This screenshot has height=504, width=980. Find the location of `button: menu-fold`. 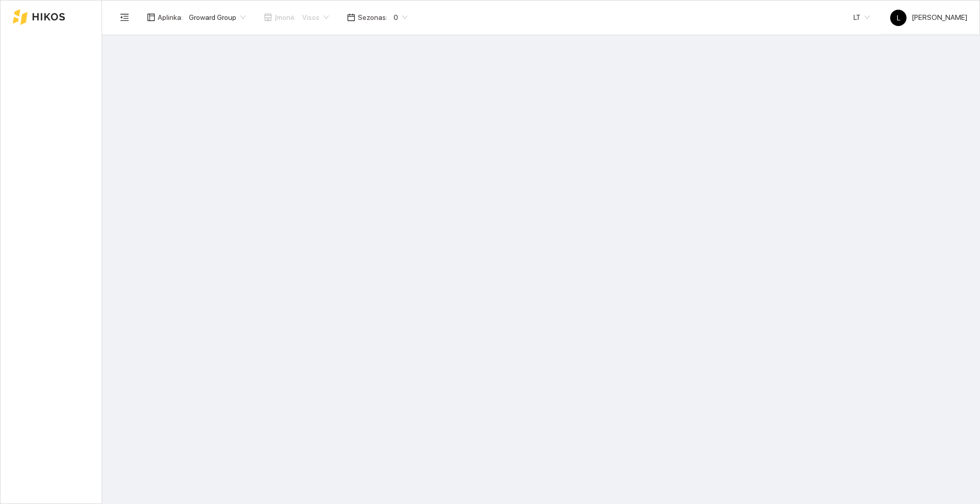

button: menu-fold is located at coordinates (125, 17).